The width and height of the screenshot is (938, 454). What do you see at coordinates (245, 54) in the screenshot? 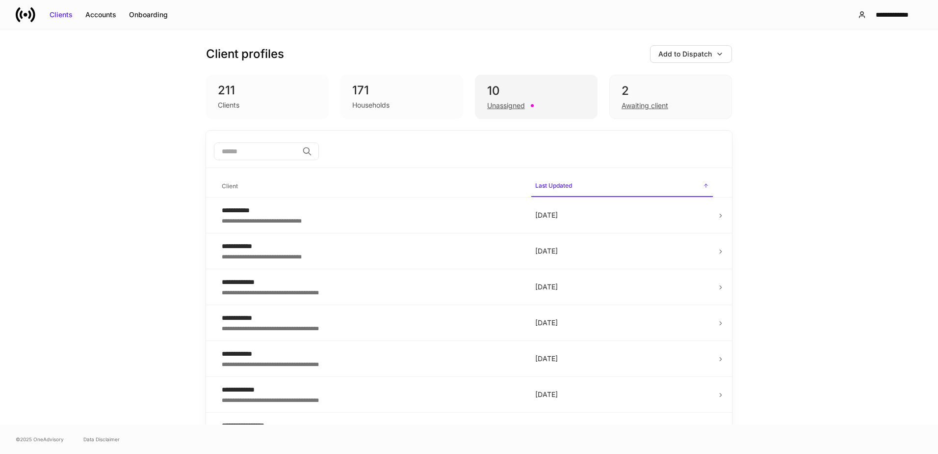
I see `h3: Client profiles` at bounding box center [245, 54].